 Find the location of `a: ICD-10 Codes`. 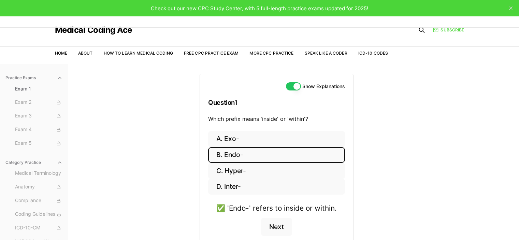

a: ICD-10 Codes is located at coordinates (373, 53).